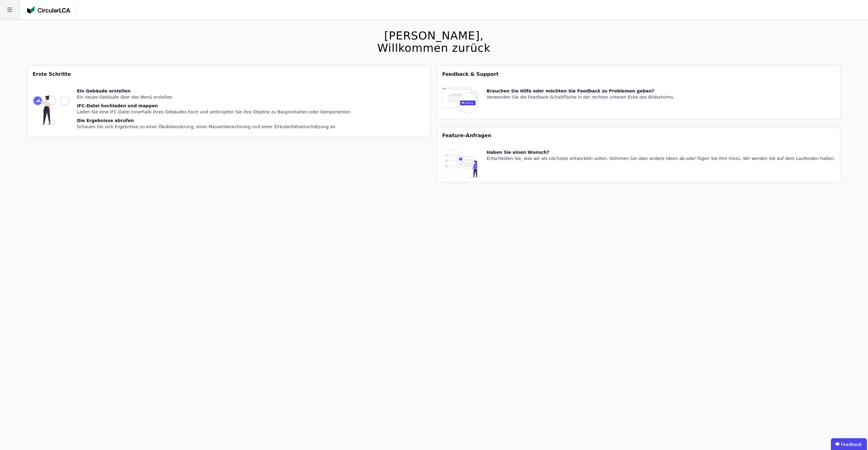 Image resolution: width=868 pixels, height=450 pixels. I want to click on div: Ein Gebäude erstellen, so click(214, 91).